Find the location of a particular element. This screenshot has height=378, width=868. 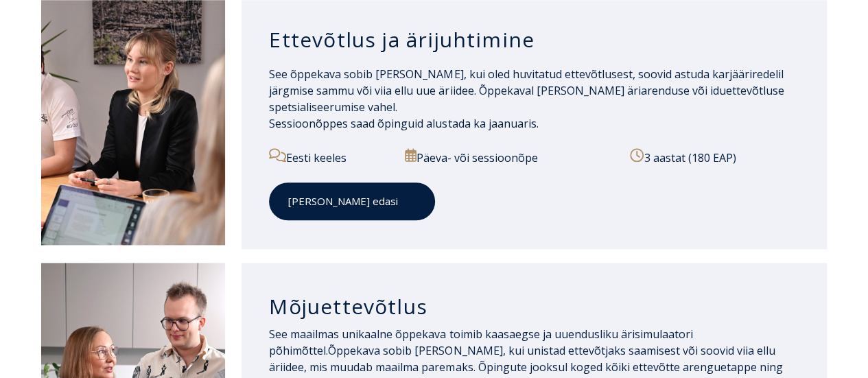

p: 3 aastat (180 EAP) is located at coordinates (714, 157).